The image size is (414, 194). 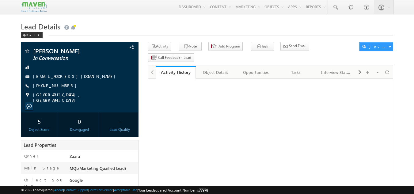 I want to click on span: Add Program, so click(x=229, y=46).